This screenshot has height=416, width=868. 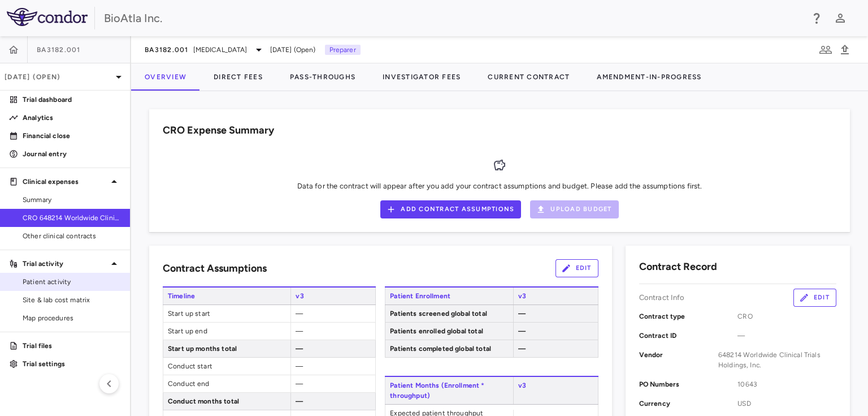 What do you see at coordinates (786, 384) in the screenshot?
I see `span: 10643` at bounding box center [786, 384].